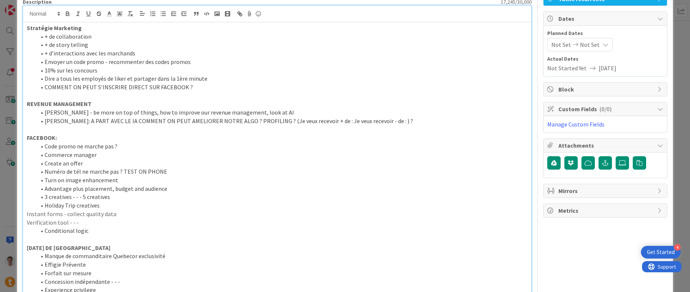 The height and width of the screenshot is (292, 690). Describe the element at coordinates (606, 89) in the screenshot. I see `span: Block` at that location.